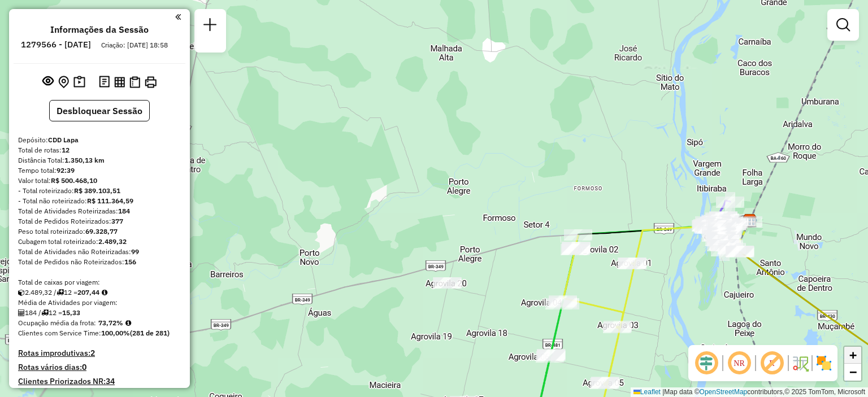  What do you see at coordinates (110, 381) in the screenshot?
I see `strong: 34` at bounding box center [110, 381].